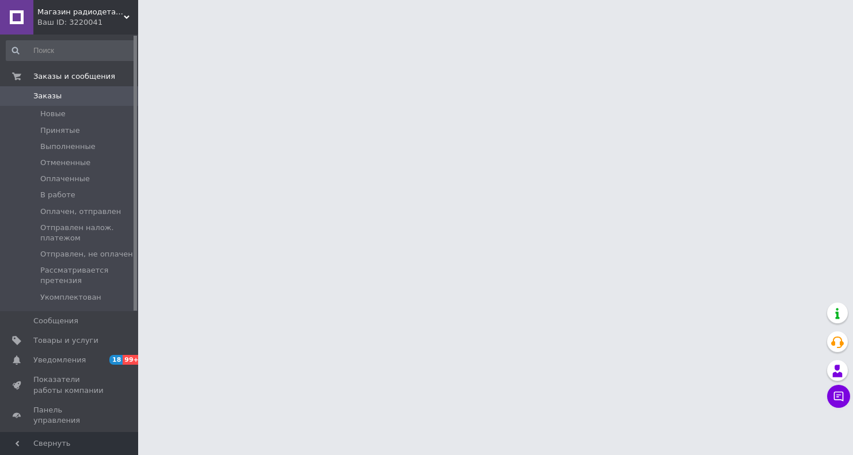 This screenshot has width=853, height=455. What do you see at coordinates (132, 360) in the screenshot?
I see `span: 99+` at bounding box center [132, 360].